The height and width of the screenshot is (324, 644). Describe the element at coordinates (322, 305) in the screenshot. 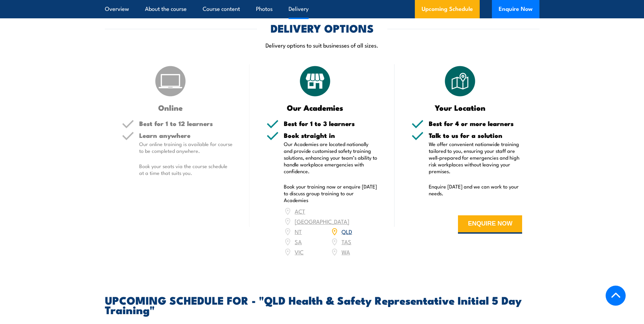

I see `h2: UPCOMING SCHEDULE FOR - "QLD Health & Safety Representative Initial 5 Day Training"` at that location.